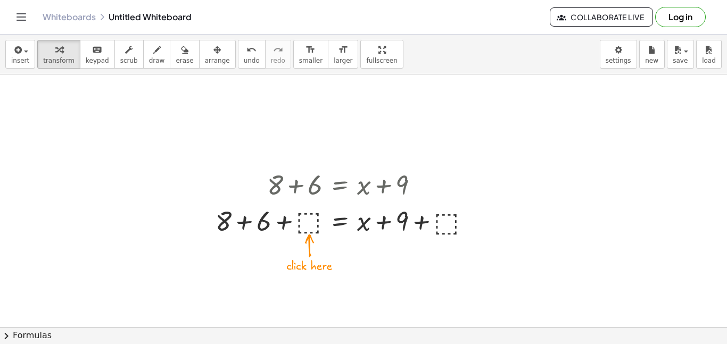 The image size is (727, 344). What do you see at coordinates (709, 61) in the screenshot?
I see `span: load` at bounding box center [709, 61].